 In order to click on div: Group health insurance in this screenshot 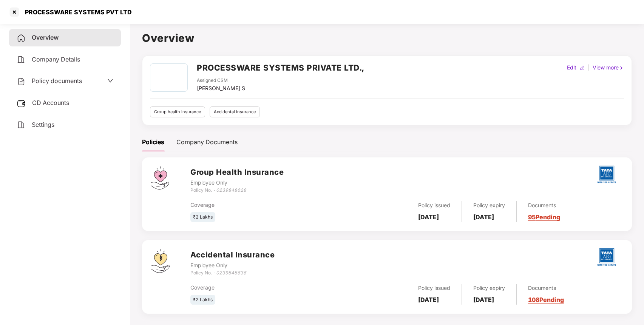, I will do `click(178, 112)`.